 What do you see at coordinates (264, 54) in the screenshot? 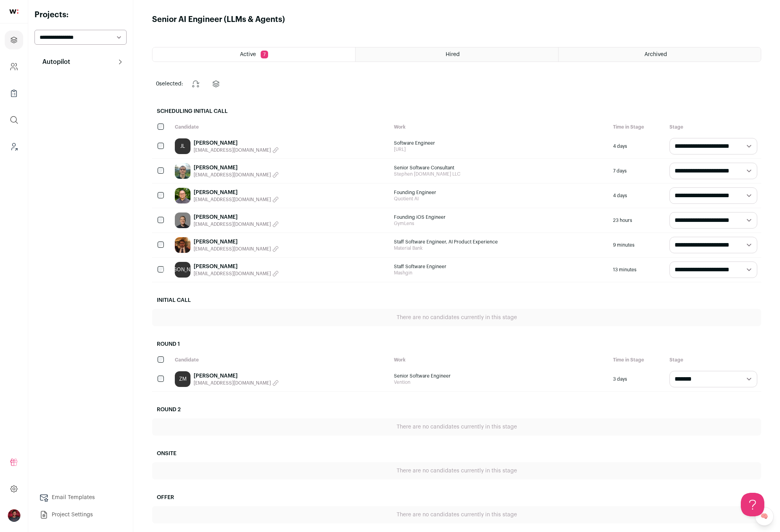
I see `span: 7` at bounding box center [264, 54].